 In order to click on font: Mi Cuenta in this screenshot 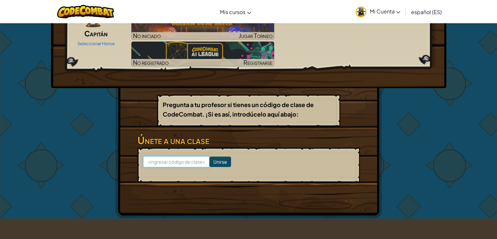, I will do `click(382, 11)`.